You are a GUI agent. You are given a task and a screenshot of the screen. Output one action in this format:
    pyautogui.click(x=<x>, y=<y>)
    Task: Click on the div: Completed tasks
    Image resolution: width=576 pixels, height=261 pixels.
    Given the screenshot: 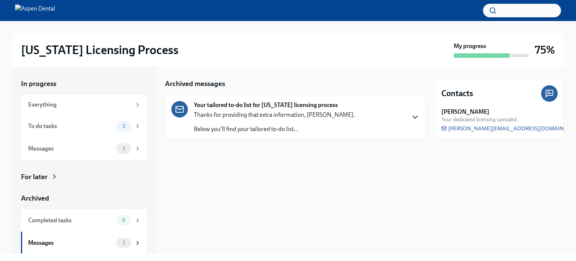 What is the action you would take?
    pyautogui.click(x=70, y=220)
    